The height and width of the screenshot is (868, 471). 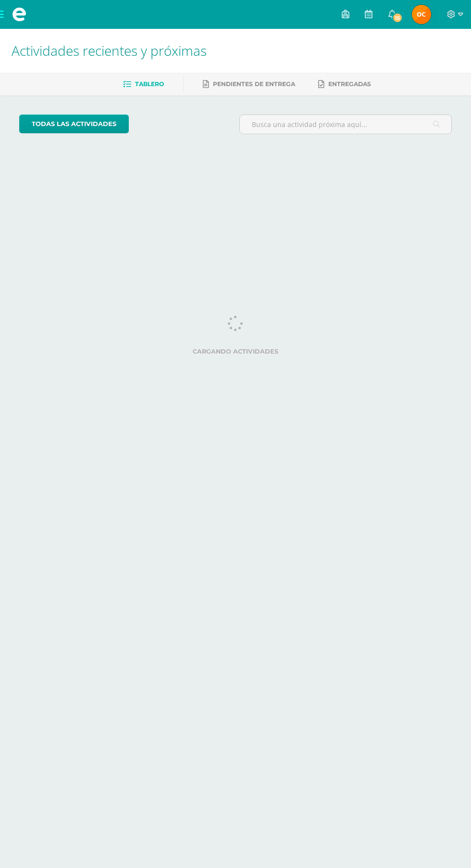 What do you see at coordinates (422, 15) in the screenshot?
I see `img: 082b61cefc48343941cc0540aa8f8173.png` at bounding box center [422, 15].